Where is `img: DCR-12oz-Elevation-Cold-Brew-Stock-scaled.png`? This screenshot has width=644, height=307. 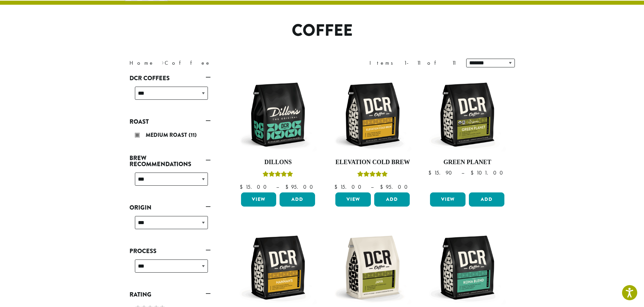 img: DCR-12oz-Elevation-Cold-Brew-Stock-scaled.png is located at coordinates (373, 115).